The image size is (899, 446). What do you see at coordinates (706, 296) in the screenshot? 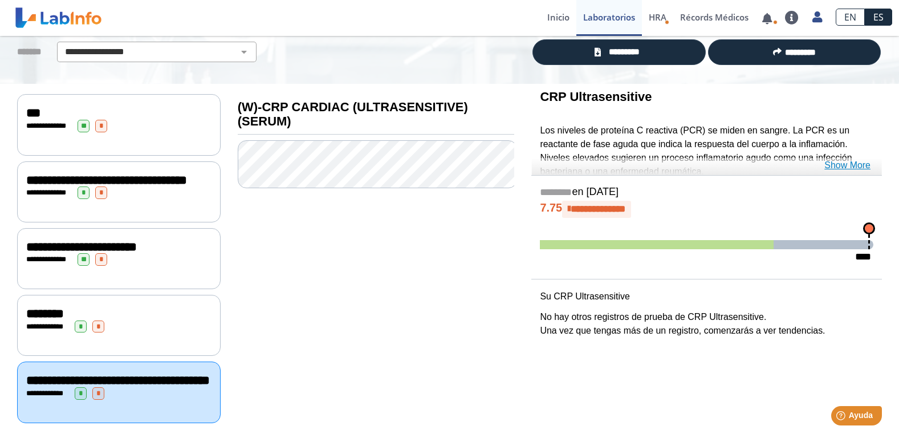
I see `p: Su CRP Ultrasensitive` at bounding box center [706, 296].